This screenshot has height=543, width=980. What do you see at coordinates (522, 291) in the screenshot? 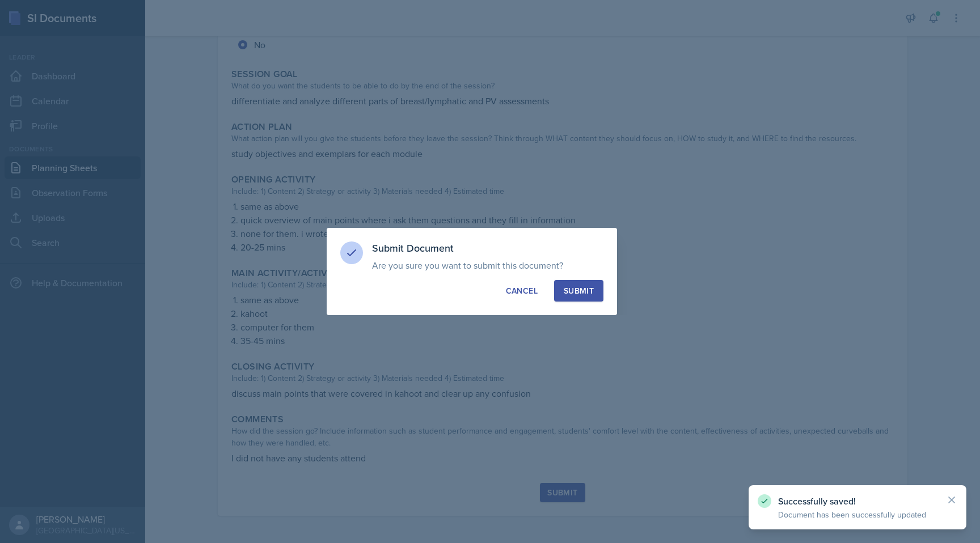
I see `div: Cancel` at bounding box center [522, 291].